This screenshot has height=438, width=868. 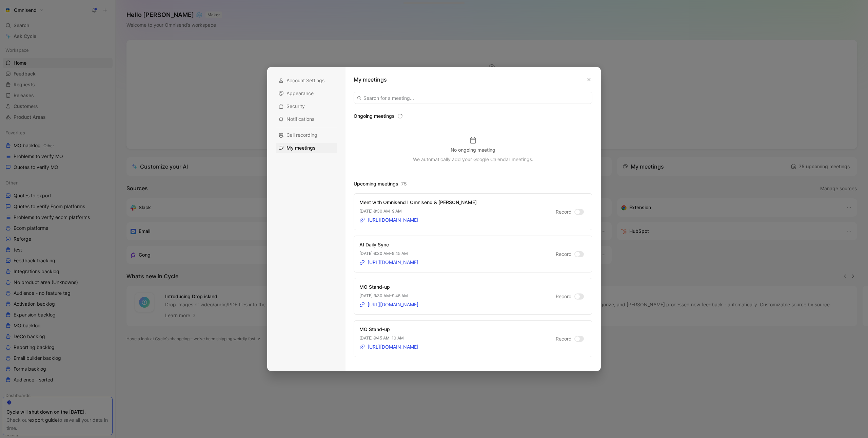 I want to click on div: Notifications, so click(x=306, y=119).